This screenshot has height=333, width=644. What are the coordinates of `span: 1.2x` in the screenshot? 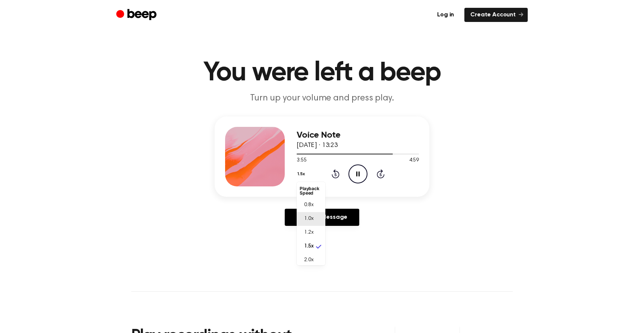 It's located at (309, 233).